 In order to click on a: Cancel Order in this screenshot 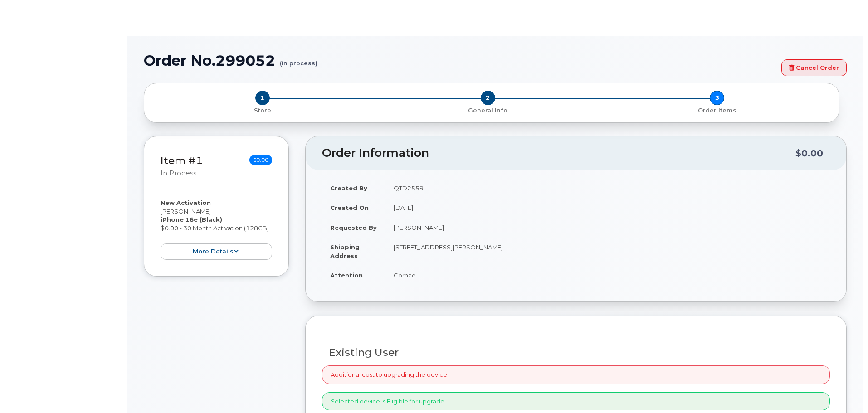, I will do `click(814, 68)`.